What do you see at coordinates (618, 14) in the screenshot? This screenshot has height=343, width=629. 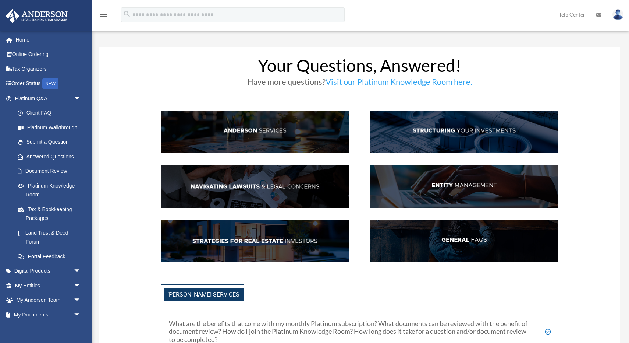 I see `img: User Pic` at bounding box center [618, 14].